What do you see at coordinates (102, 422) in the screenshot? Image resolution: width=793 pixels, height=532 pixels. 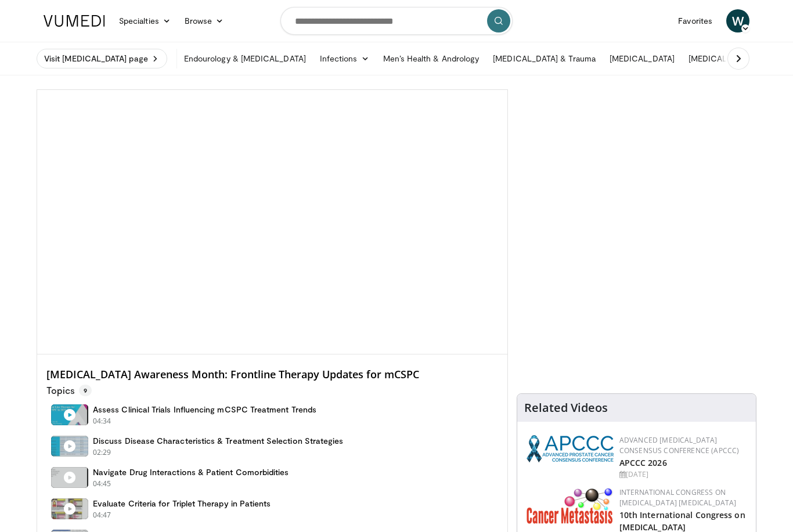 I see `p: 04:34` at bounding box center [102, 422].